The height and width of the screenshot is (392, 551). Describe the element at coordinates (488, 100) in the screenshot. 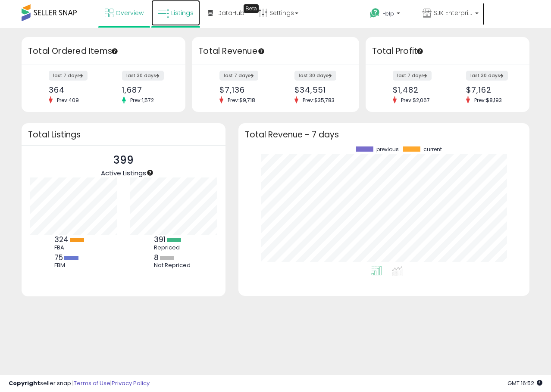

I see `span: Prev: $8,193` at that location.